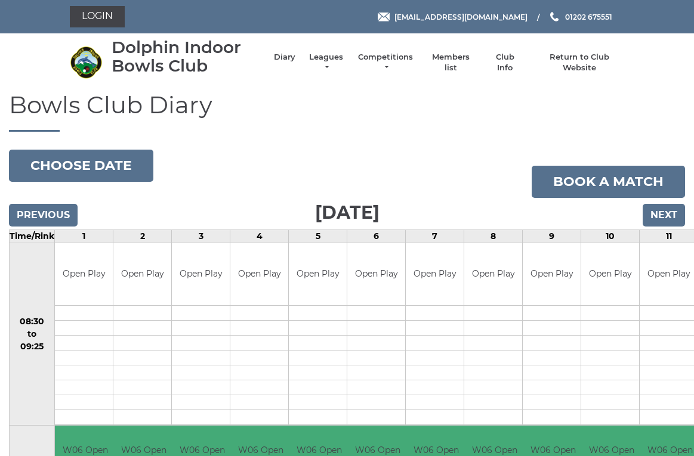 The height and width of the screenshot is (456, 694). Describe the element at coordinates (579, 63) in the screenshot. I see `a: Return to Club Website` at that location.